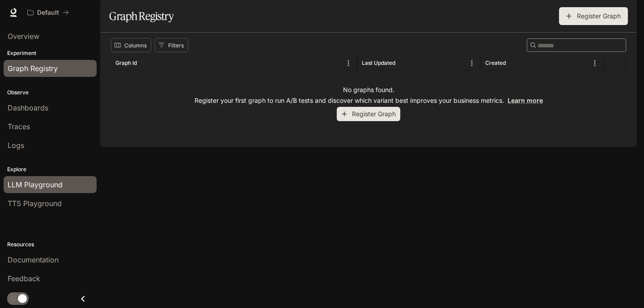  I want to click on div: Search, so click(577, 45).